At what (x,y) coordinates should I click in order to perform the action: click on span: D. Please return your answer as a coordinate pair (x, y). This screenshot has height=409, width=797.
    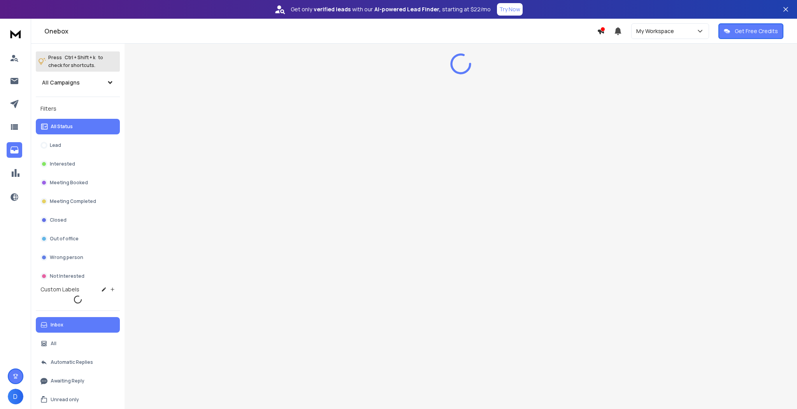
    Looking at the image, I should click on (16, 396).